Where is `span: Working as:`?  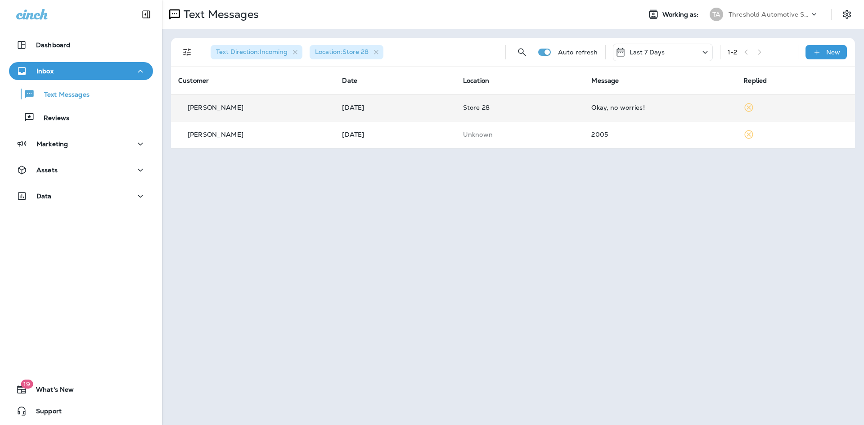
span: Working as: is located at coordinates (681, 14).